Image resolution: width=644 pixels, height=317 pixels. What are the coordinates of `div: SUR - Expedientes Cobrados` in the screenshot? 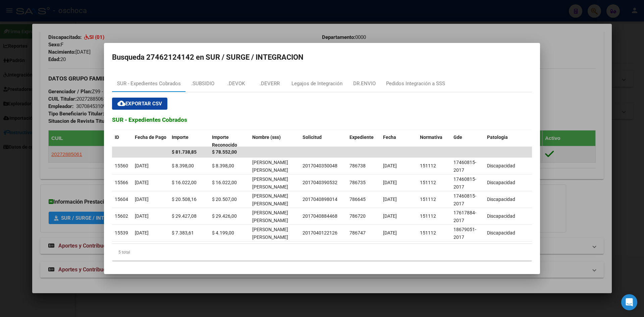 It's located at (149, 84).